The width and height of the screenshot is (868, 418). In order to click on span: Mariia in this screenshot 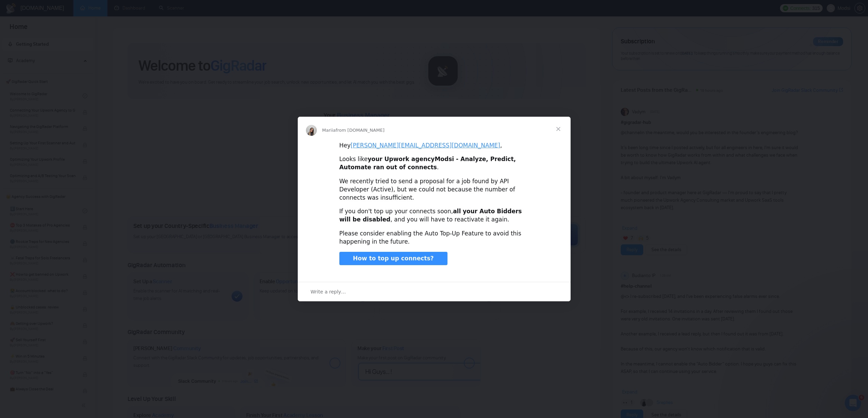, I will do `click(329, 130)`.